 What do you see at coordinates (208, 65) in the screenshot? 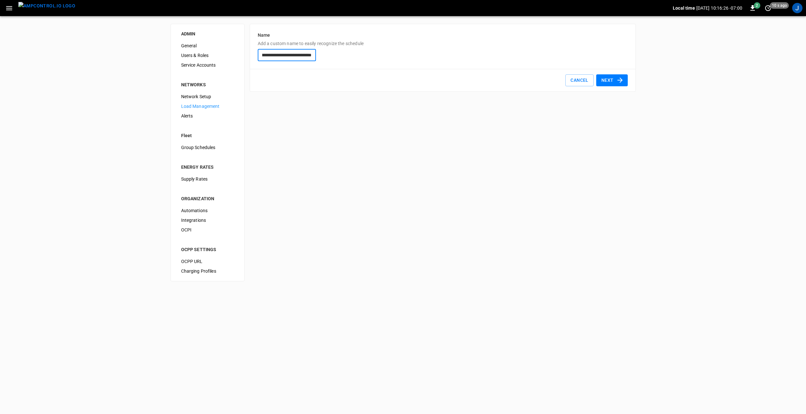
I see `span: Service Accounts` at bounding box center [208, 65].